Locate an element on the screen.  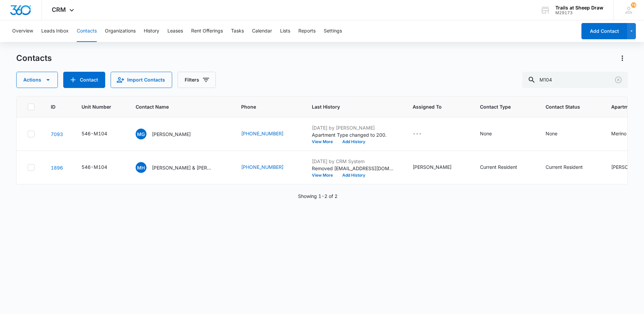
div: account name is located at coordinates (579, 8).